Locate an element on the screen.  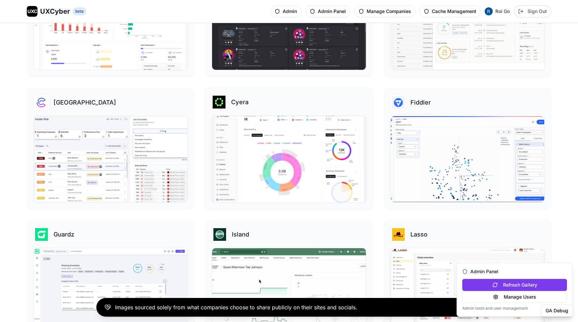
a: Manage Users is located at coordinates (514, 298).